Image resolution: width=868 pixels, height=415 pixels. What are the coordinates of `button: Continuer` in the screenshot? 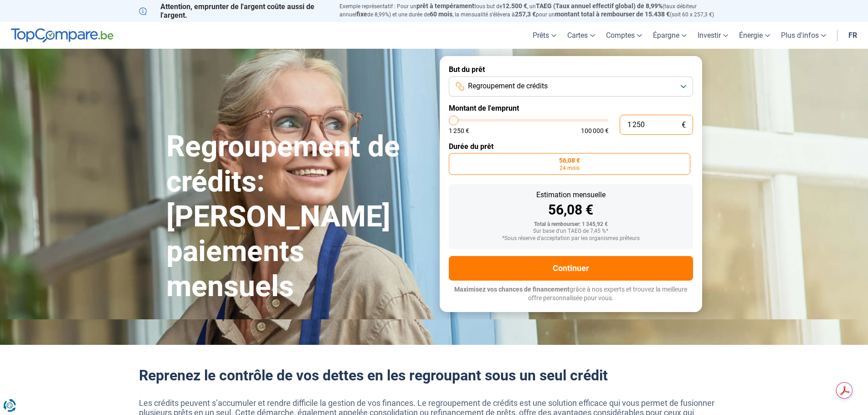 It's located at (571, 268).